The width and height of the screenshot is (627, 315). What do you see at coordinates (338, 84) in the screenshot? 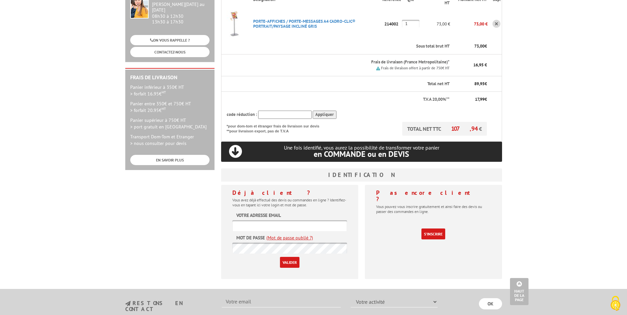
I see `p: Total net HT` at bounding box center [338, 84].